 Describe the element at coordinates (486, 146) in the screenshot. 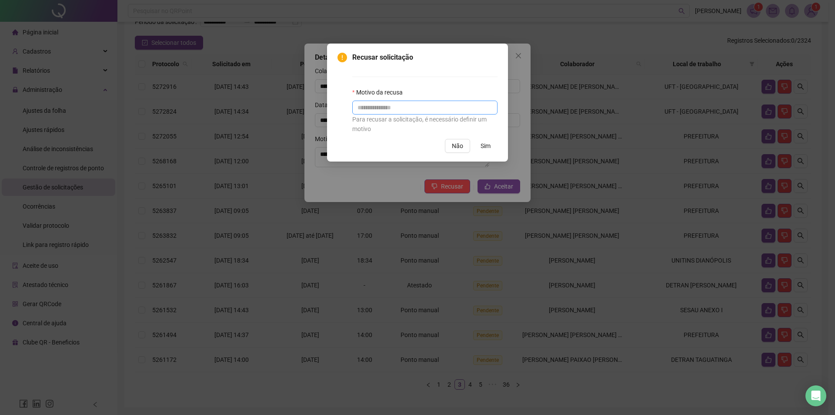

I see `span: Sim` at that location.